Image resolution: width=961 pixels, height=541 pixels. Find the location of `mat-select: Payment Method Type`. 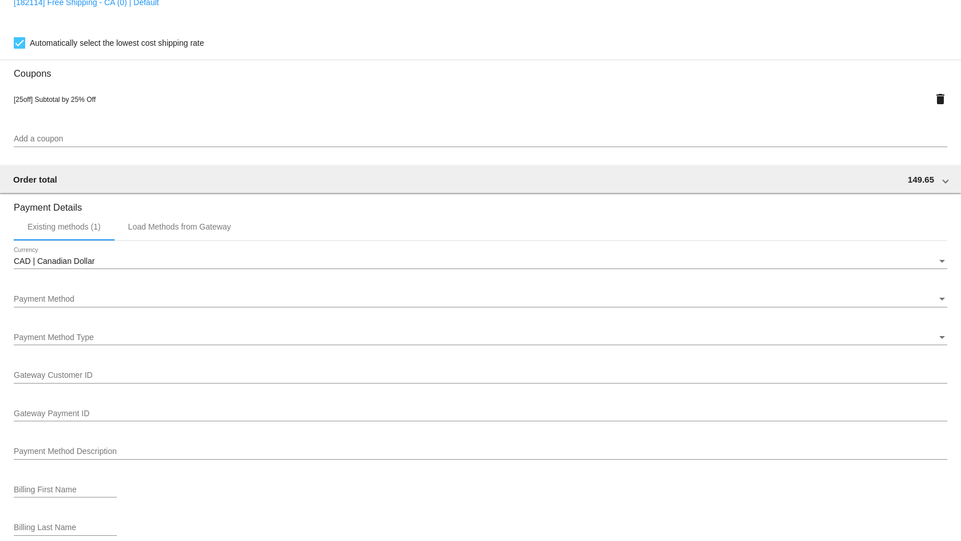

mat-select: Payment Method Type is located at coordinates (481, 338).